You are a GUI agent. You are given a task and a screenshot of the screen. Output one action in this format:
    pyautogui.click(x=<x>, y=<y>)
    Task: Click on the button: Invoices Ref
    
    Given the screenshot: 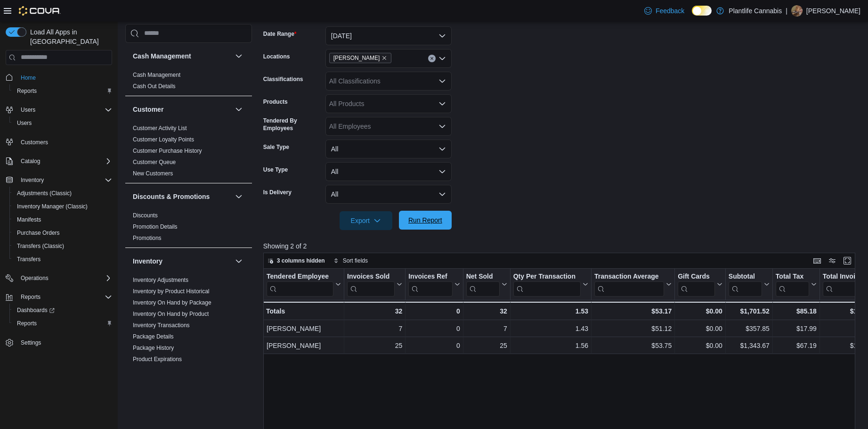 What is the action you would take?
    pyautogui.click(x=434, y=283)
    